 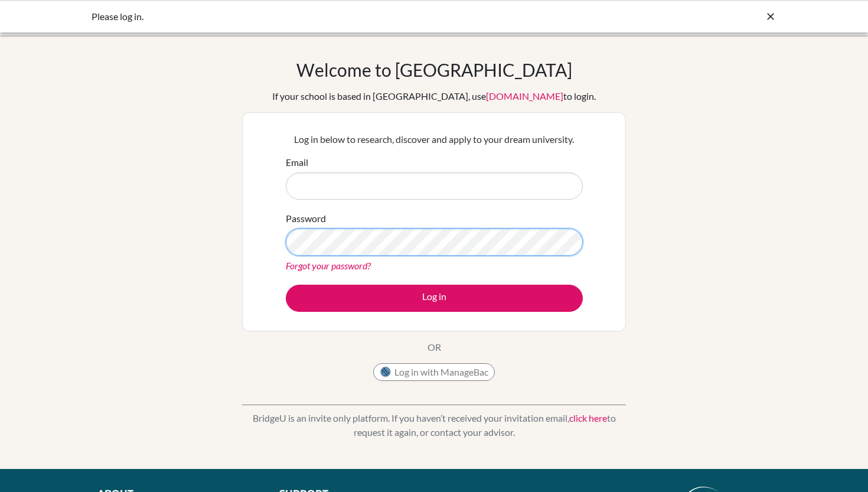 I want to click on p: BridgeU is an invite only platform. If you haven’t received your invitation email, to request it ..., so click(x=434, y=425).